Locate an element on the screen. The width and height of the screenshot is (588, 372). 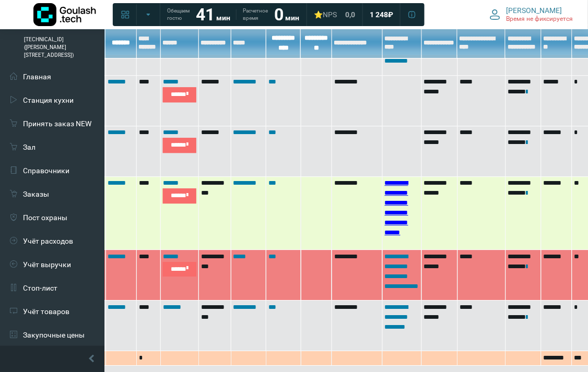
a: ⭐NPS 0,0 is located at coordinates (335, 15).